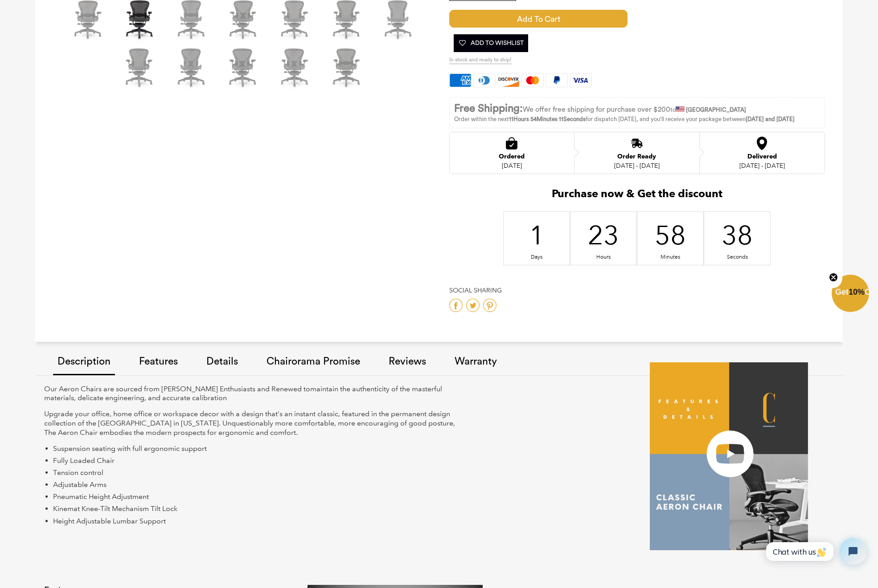 This screenshot has height=588, width=878. I want to click on span: Add to Cart, so click(538, 19).